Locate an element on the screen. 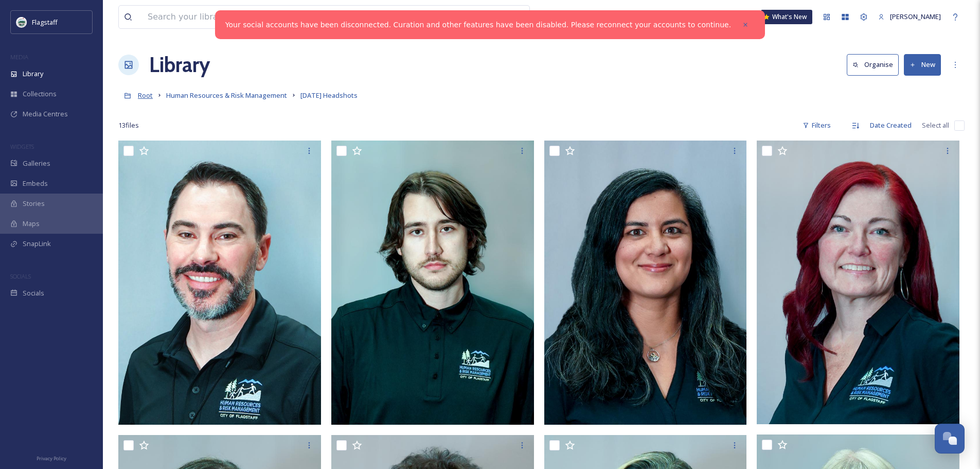  a: View all files is located at coordinates (494, 17).